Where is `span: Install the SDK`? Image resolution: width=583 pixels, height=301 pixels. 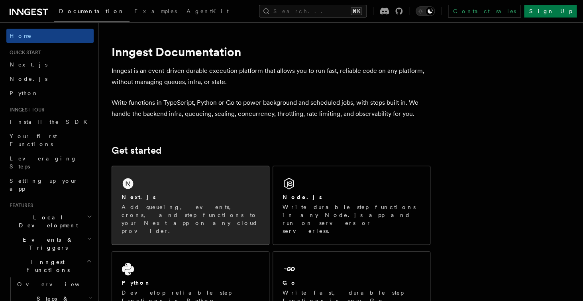 span: Install the SDK is located at coordinates (51, 122).